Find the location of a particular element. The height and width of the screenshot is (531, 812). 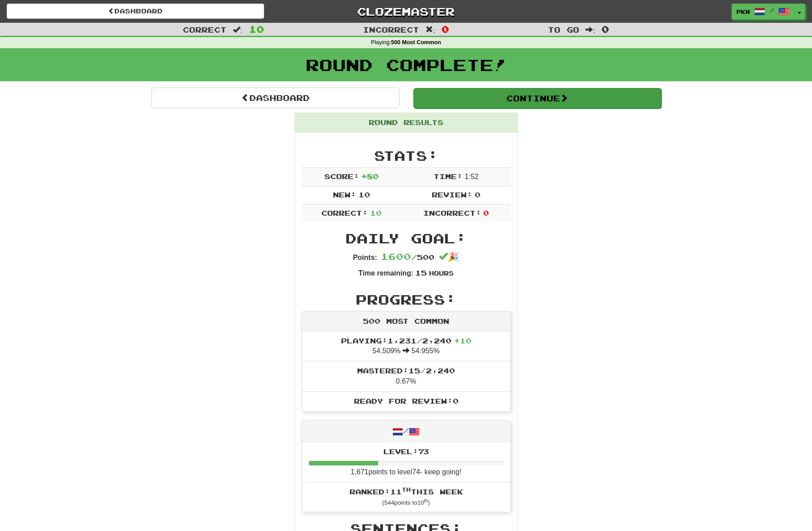

span: + 10 is located at coordinates (462, 340).